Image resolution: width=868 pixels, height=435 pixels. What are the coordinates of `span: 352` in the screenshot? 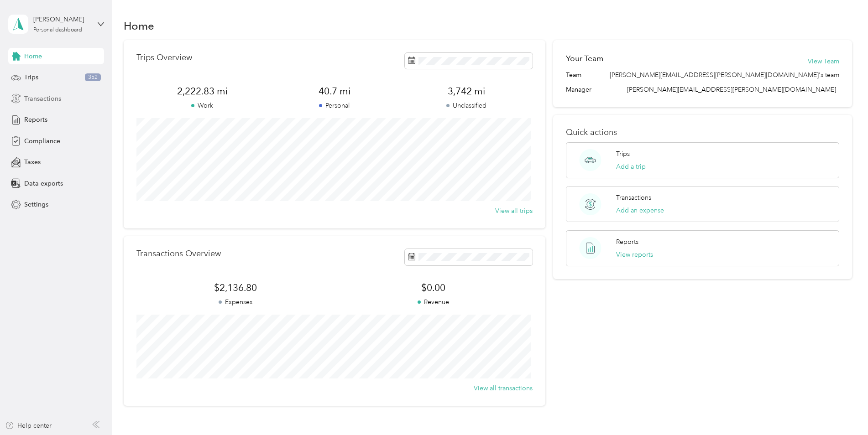 It's located at (92, 77).